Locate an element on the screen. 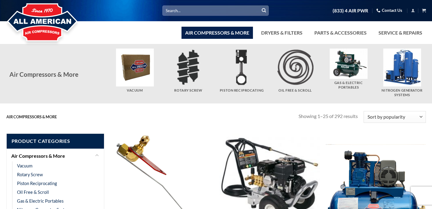 This screenshot has width=432, height=209. button: Toggle is located at coordinates (97, 156).